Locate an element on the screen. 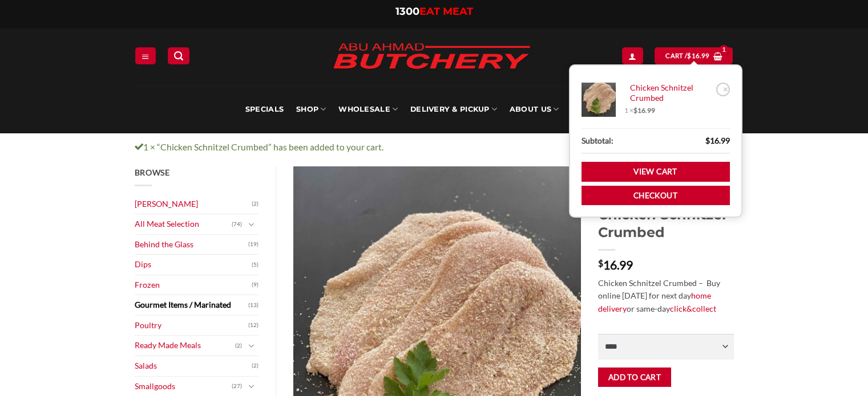 This screenshot has height=396, width=868. a: click&collect is located at coordinates (693, 308).